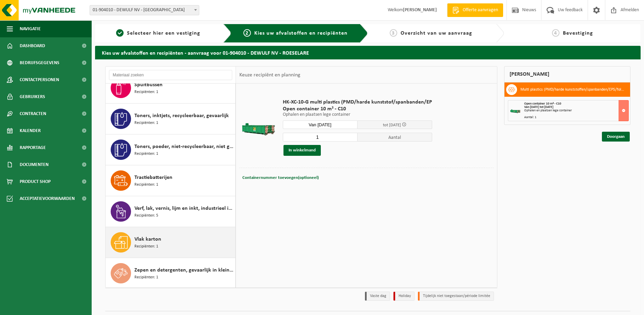 The width and height of the screenshot is (644, 315). Describe the element at coordinates (555, 33) in the screenshot. I see `span: 4` at that location.